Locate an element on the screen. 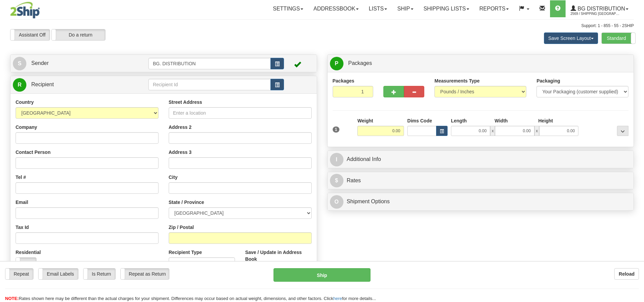 The height and width of the screenshot is (302, 644). a: Ship is located at coordinates (405, 9).